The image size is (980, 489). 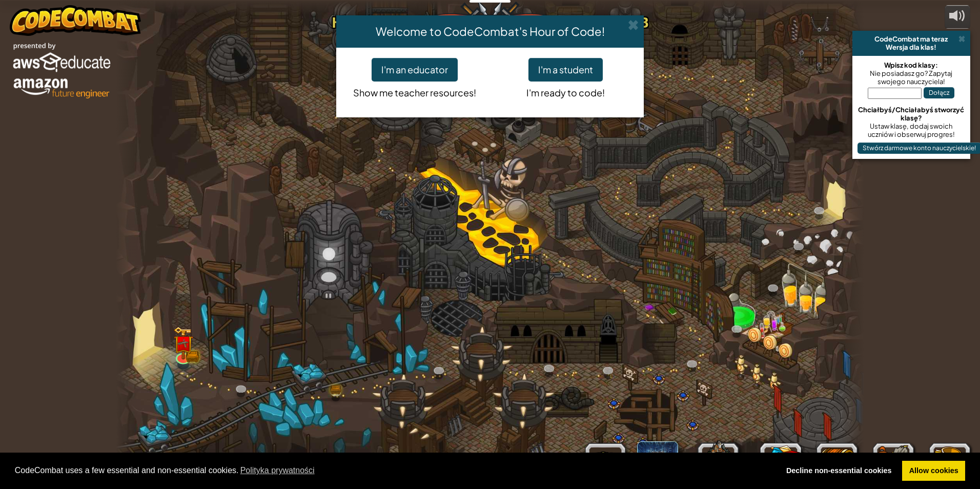 I want to click on a: allow cookies, so click(x=933, y=471).